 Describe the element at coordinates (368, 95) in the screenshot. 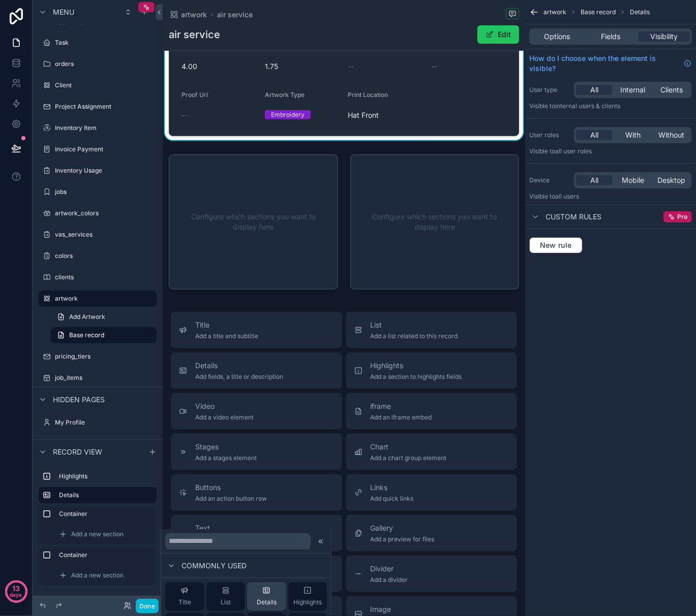

I see `span: Print Location` at that location.